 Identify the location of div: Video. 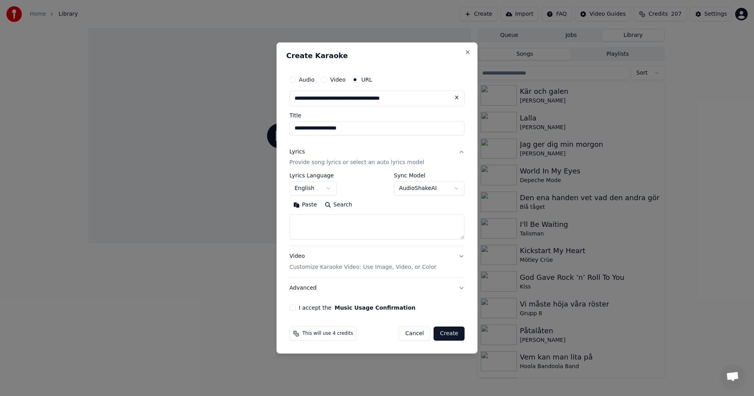
(363, 262).